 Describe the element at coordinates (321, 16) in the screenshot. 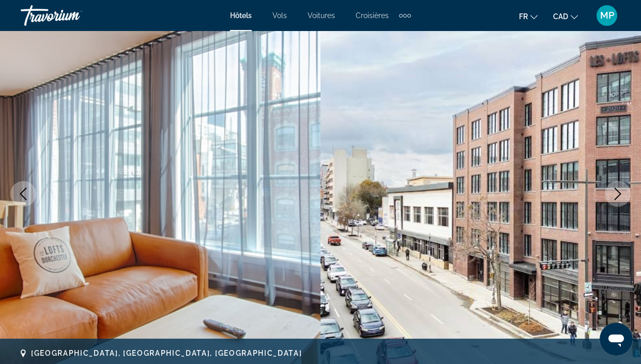

I see `span: Voitures` at that location.